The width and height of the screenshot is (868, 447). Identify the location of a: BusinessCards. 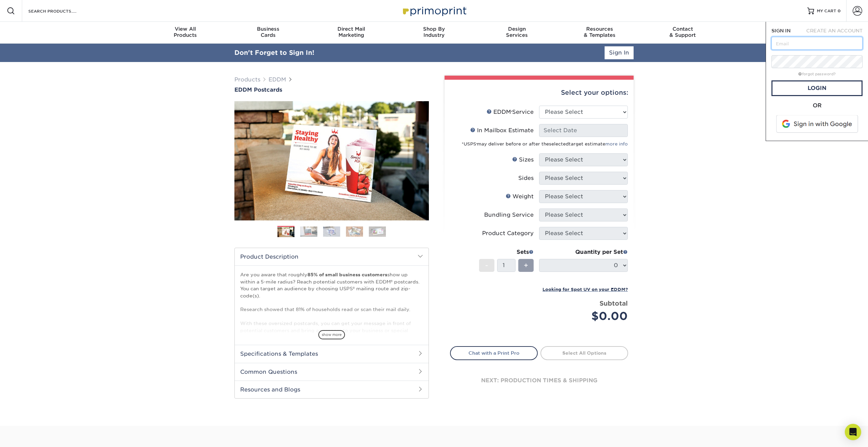
(268, 33).